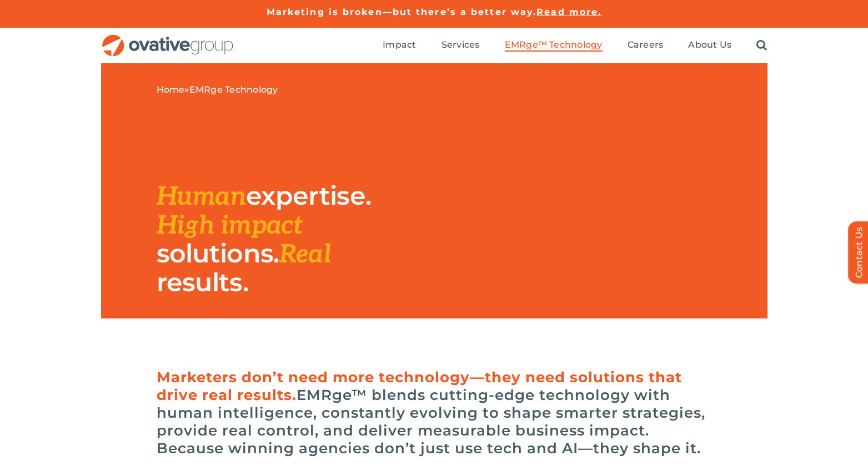 The image size is (868, 471). What do you see at coordinates (171, 89) in the screenshot?
I see `a: Home` at bounding box center [171, 89].